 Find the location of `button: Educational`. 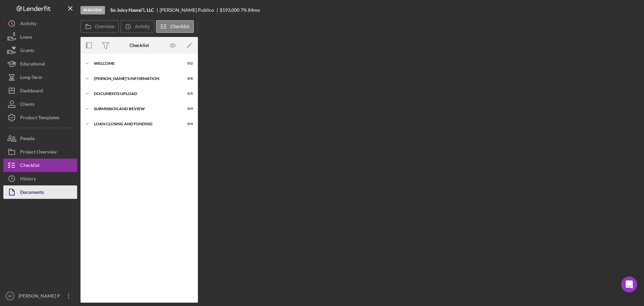

button: Educational is located at coordinates (40, 64).